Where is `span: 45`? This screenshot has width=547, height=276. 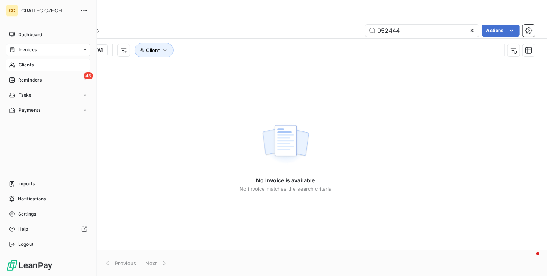
span: 45 is located at coordinates (88, 76).